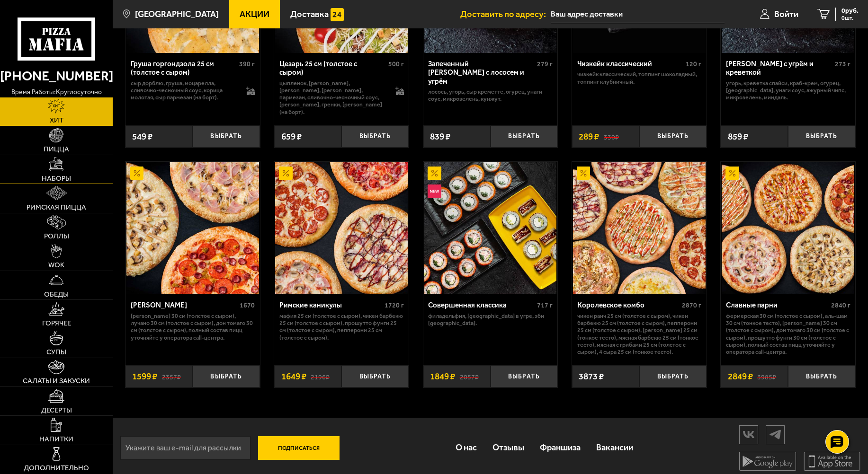  What do you see at coordinates (57, 207) in the screenshot?
I see `span: Римская пицца` at bounding box center [57, 207].